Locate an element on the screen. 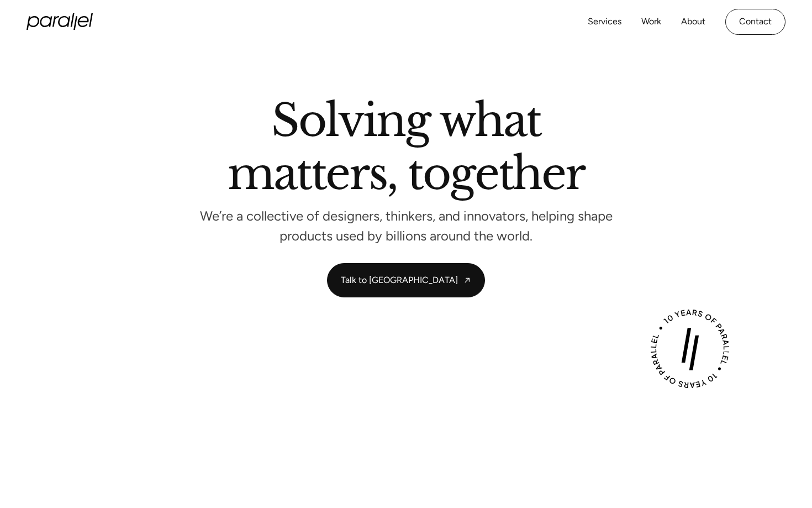  a: Contact is located at coordinates (756, 22).